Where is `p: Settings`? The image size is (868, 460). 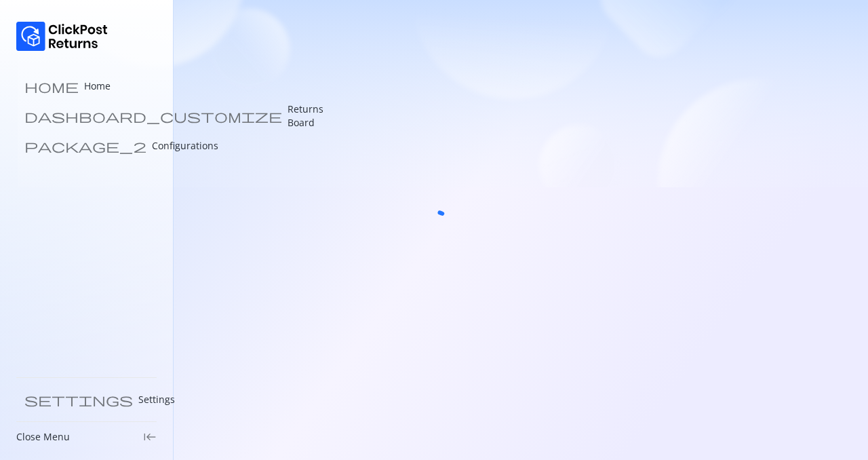 p: Settings is located at coordinates (157, 399).